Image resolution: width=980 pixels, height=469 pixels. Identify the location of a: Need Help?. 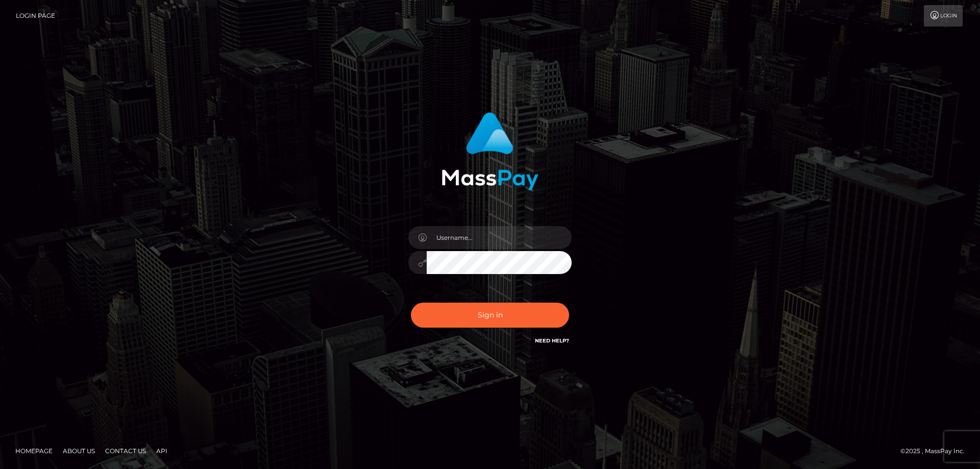
(551, 340).